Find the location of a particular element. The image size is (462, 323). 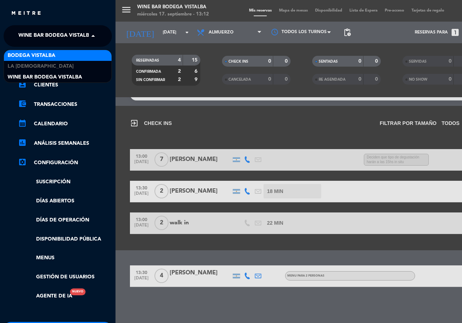

a: assessmentANÁLISIS SEMANALES is located at coordinates (65, 144).